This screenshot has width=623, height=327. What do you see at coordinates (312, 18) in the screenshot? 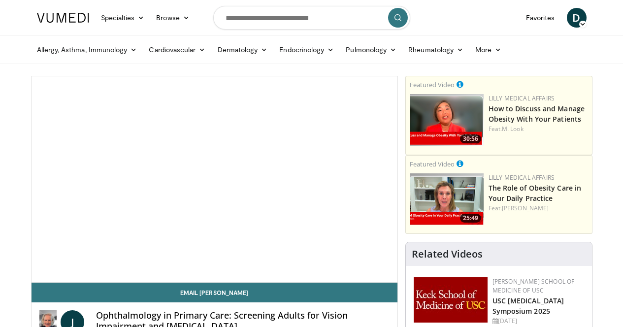
I see `input: Search topics, interventions` at bounding box center [312, 18].